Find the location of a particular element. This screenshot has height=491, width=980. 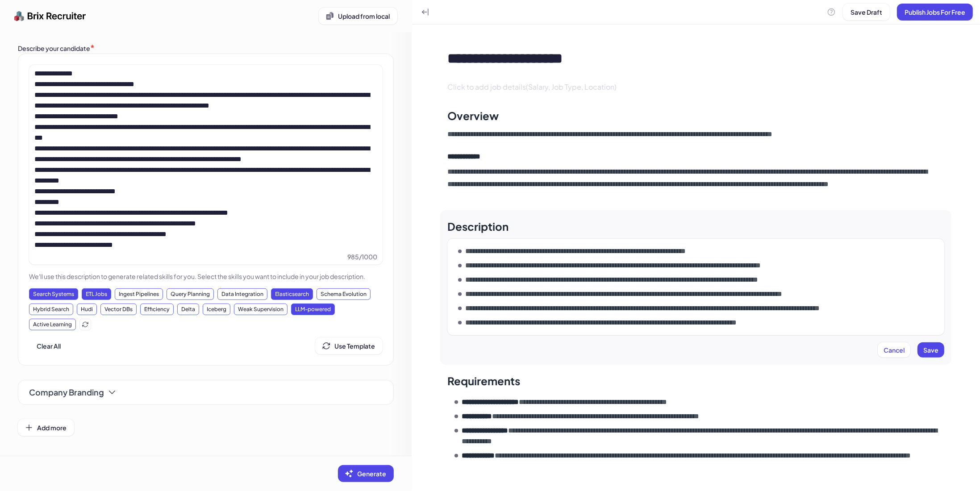

span: Use Template is located at coordinates (354, 346).